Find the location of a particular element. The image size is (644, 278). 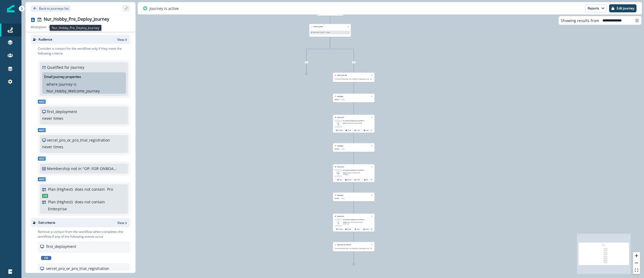

p: Email journey properties is located at coordinates (63, 77).